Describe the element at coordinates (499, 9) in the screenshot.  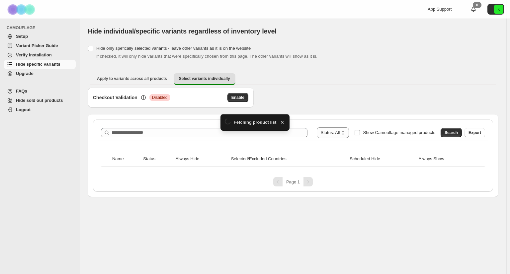
I see `text: K` at that location.